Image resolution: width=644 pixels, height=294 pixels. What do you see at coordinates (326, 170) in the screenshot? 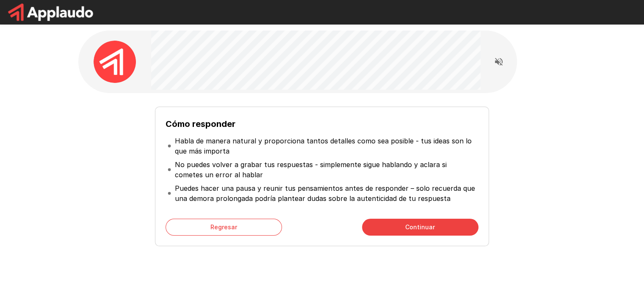
I see `p: No puedes volver a grabar tus respuestas - simplemente sigue hablando y aclara si cometes un erro...` at bounding box center [326, 170].